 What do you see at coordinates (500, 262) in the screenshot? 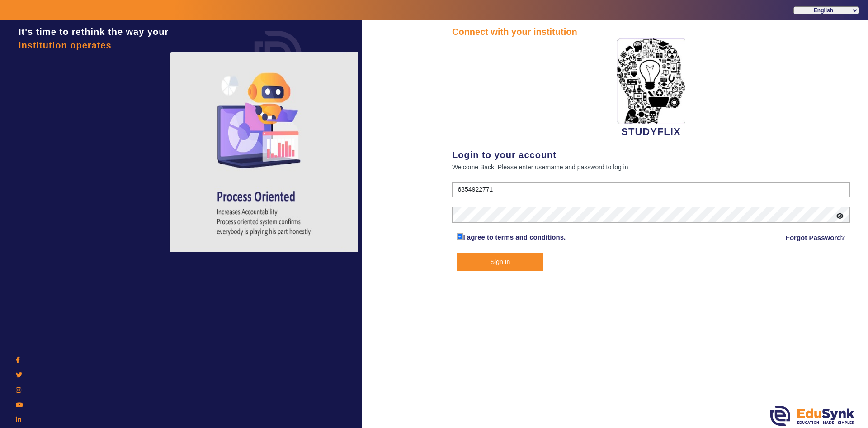
I see `button: Sign In` at bounding box center [500, 262].